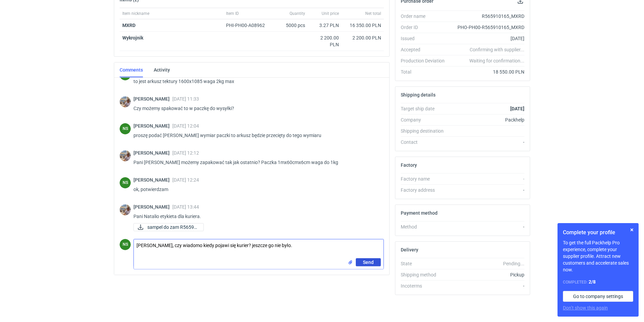 This screenshot has width=644, height=322. Describe the element at coordinates (419, 213) in the screenshot. I see `h2: Payment method` at that location.